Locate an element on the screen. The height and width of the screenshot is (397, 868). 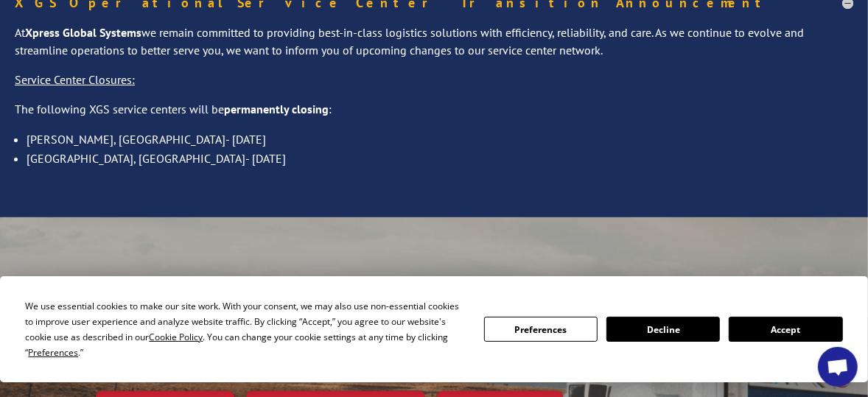
div: We use essential cookies to make our site work. With your consent, we may also use non-essential ... is located at coordinates (245, 329).